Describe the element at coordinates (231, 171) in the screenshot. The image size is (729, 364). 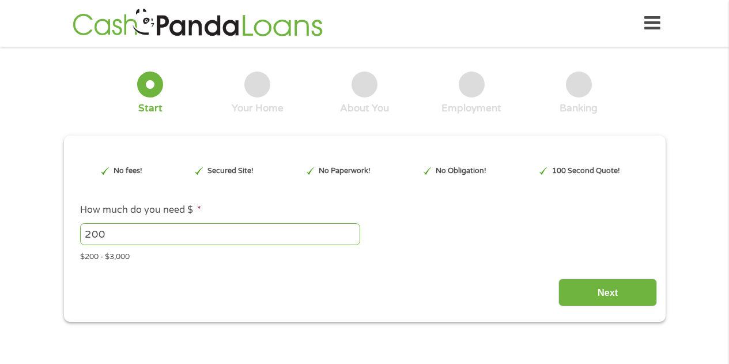
I see `p: Secured Site!` at that location.